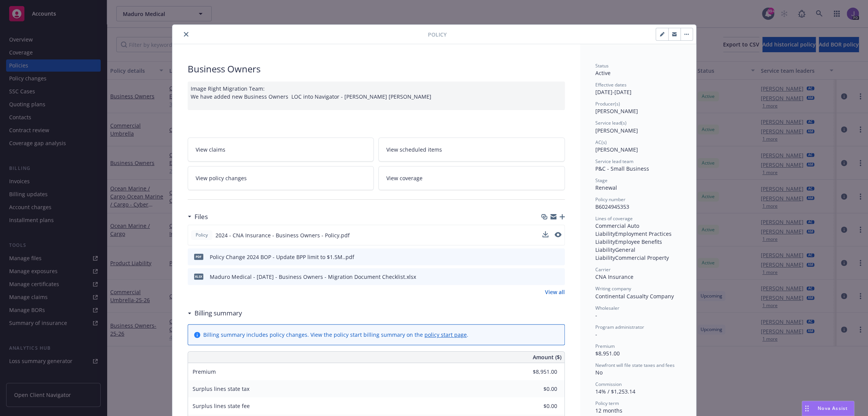 This screenshot has width=868, height=416. I want to click on span: Effective dates, so click(610, 85).